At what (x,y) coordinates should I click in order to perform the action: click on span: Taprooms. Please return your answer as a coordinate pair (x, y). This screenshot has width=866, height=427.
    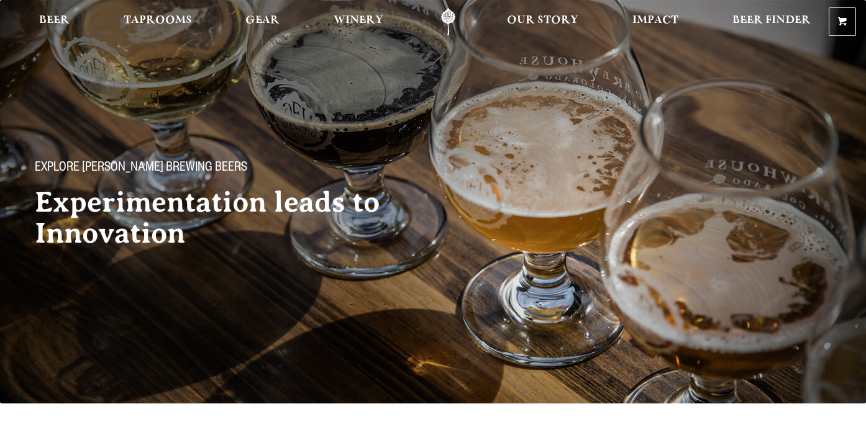
    Looking at the image, I should click on (158, 21).